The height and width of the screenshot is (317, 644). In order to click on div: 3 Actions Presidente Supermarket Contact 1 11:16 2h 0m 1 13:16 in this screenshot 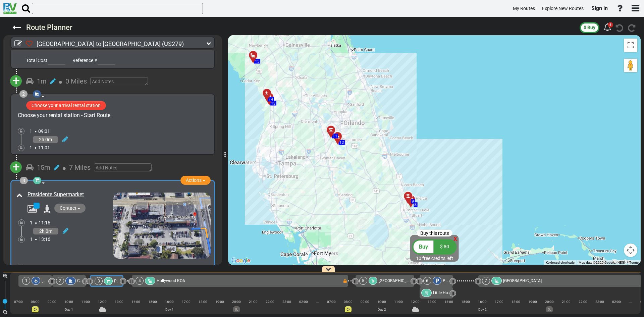, I will do `click(112, 234)`.